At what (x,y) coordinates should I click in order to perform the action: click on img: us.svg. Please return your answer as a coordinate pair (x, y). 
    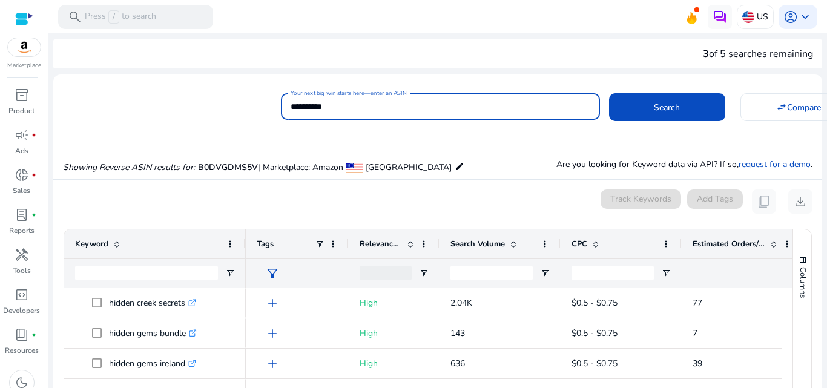
    Looking at the image, I should click on (748, 17).